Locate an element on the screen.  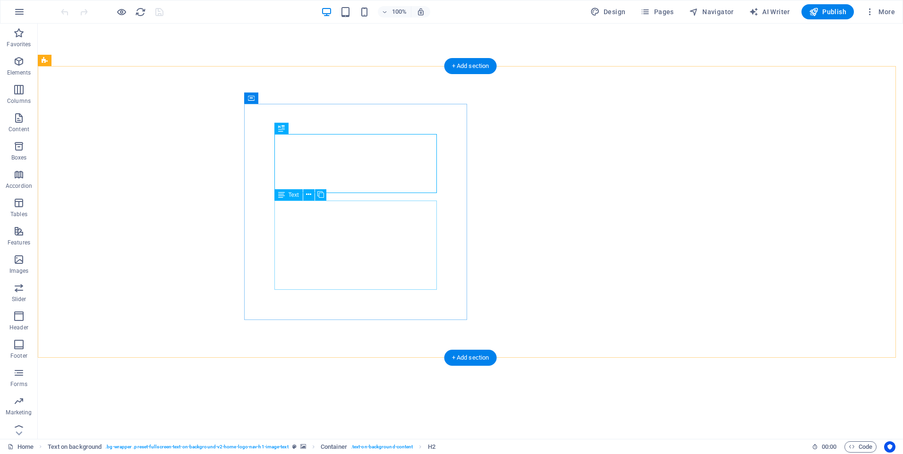
span: Navigator is located at coordinates (711, 12).